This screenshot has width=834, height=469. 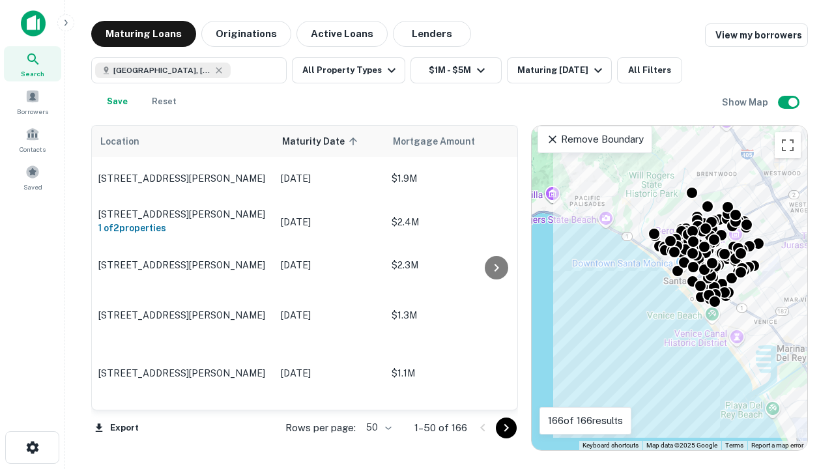 What do you see at coordinates (183, 228) in the screenshot?
I see `h6: 1 of 2 properties` at bounding box center [183, 228].